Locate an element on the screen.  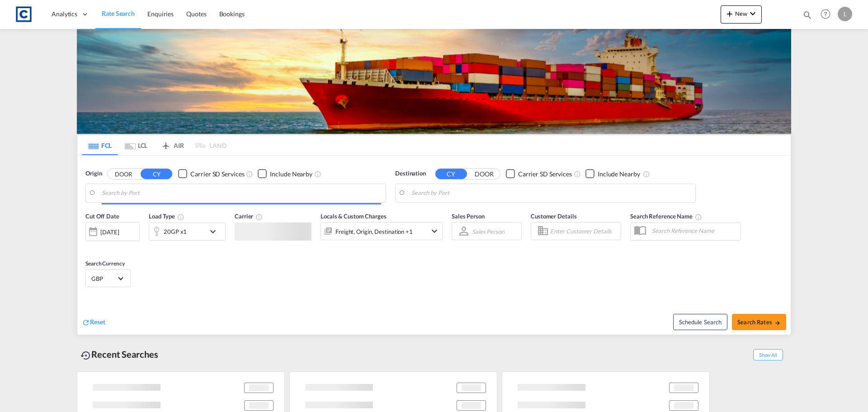
span: Search Reference Name is located at coordinates (666, 216).